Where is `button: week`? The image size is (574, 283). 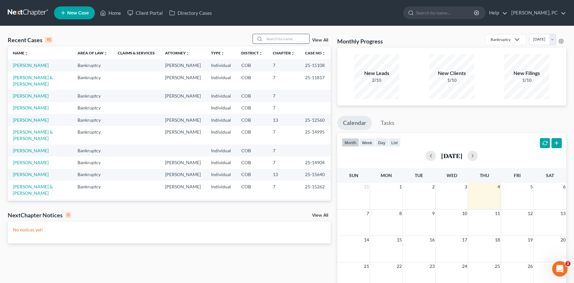 button: week is located at coordinates (367, 142).